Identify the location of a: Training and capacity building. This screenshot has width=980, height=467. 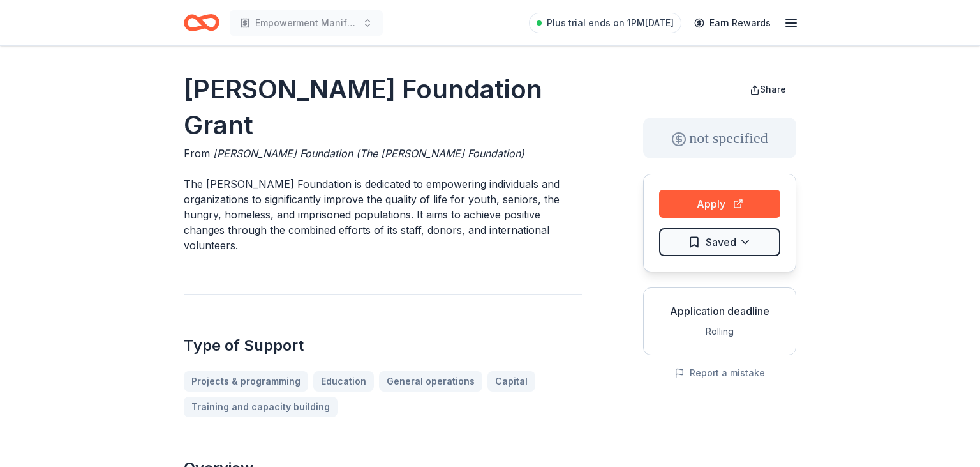
(260, 407).